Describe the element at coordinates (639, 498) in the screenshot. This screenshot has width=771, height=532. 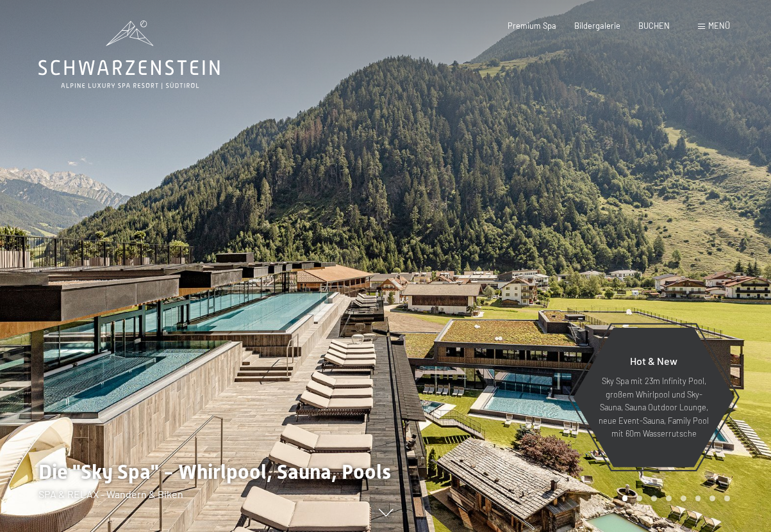
I see `div: Carousel Page 2` at that location.